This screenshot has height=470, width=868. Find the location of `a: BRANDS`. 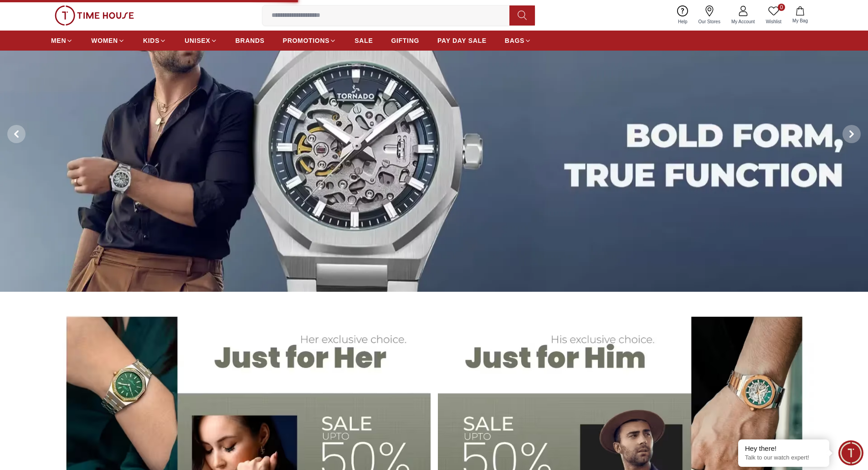

a: BRANDS is located at coordinates (250, 40).